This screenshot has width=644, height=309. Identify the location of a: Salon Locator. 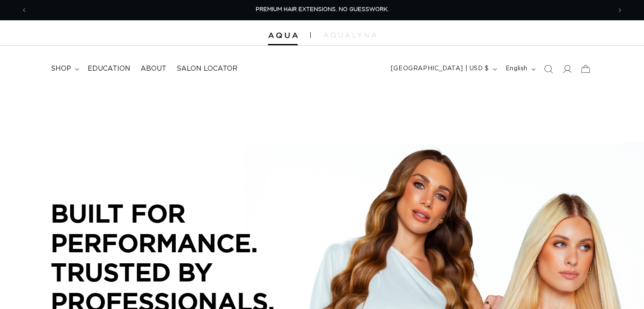
(207, 68).